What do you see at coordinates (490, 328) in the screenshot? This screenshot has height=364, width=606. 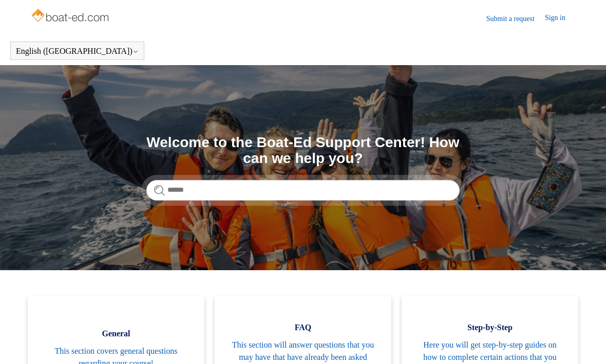 I see `span: Step-by-Step` at bounding box center [490, 328].